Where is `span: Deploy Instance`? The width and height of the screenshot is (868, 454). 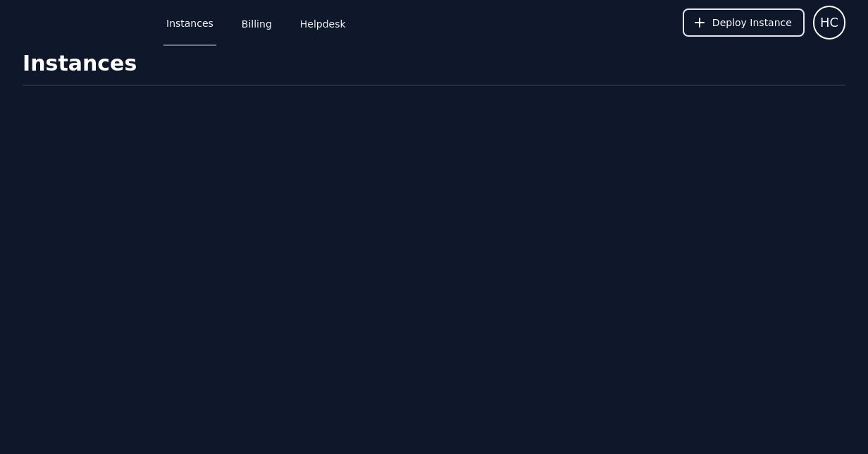
span: Deploy Instance is located at coordinates (752, 22).